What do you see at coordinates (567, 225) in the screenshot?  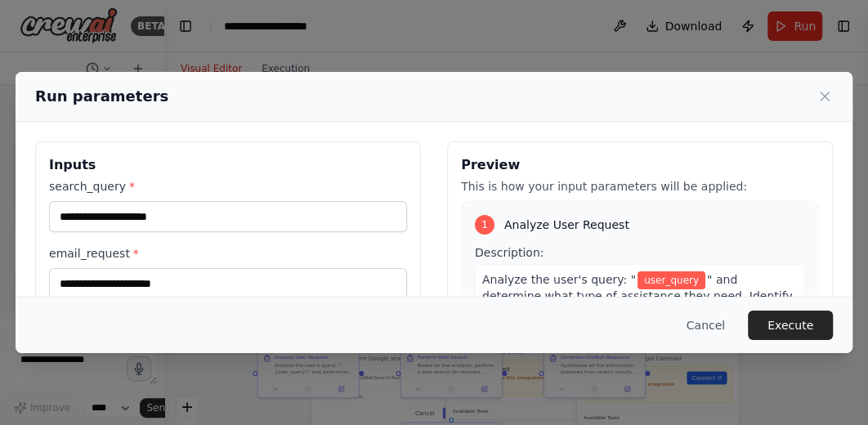 I see `span: Analyze User Request` at bounding box center [567, 225].